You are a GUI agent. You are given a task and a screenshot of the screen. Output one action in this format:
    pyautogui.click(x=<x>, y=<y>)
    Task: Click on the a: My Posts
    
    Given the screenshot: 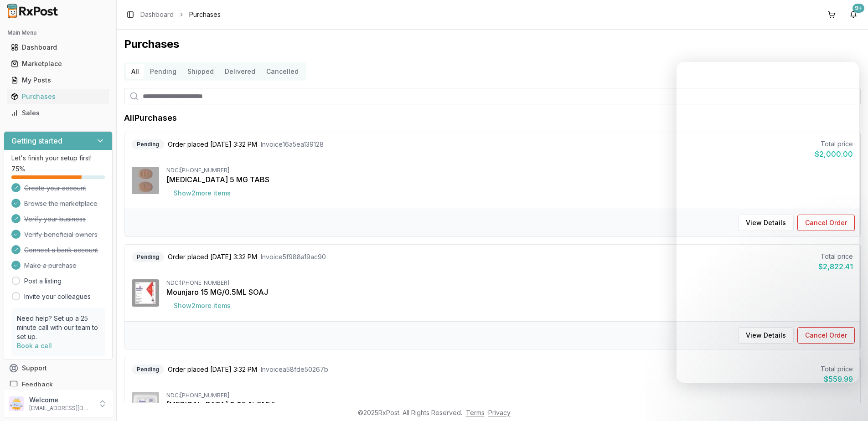 What is the action you would take?
    pyautogui.click(x=58, y=80)
    